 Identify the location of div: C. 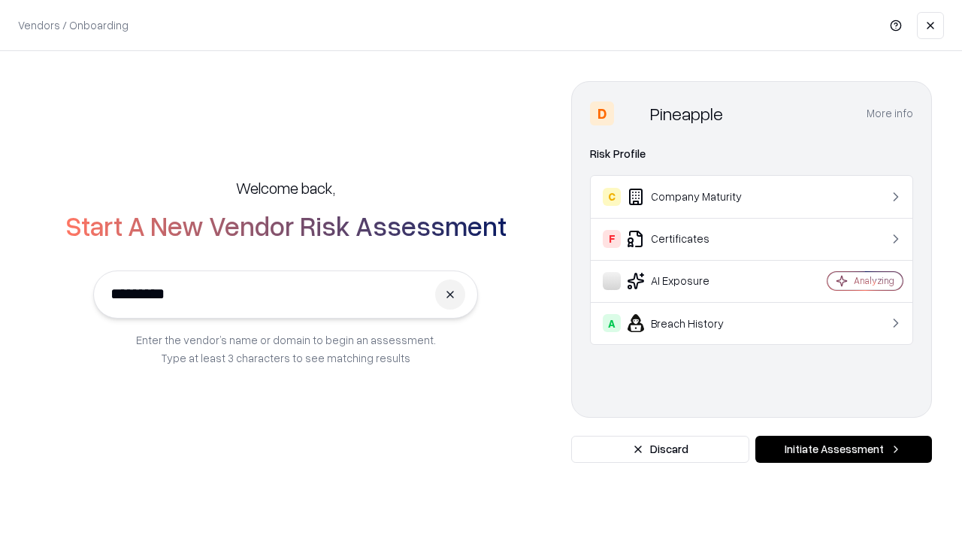
(612, 197).